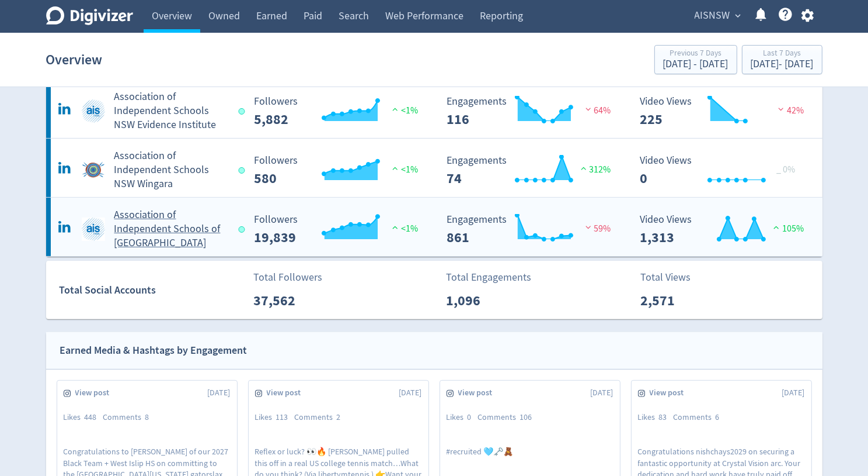  I want to click on span: 42%, so click(789, 110).